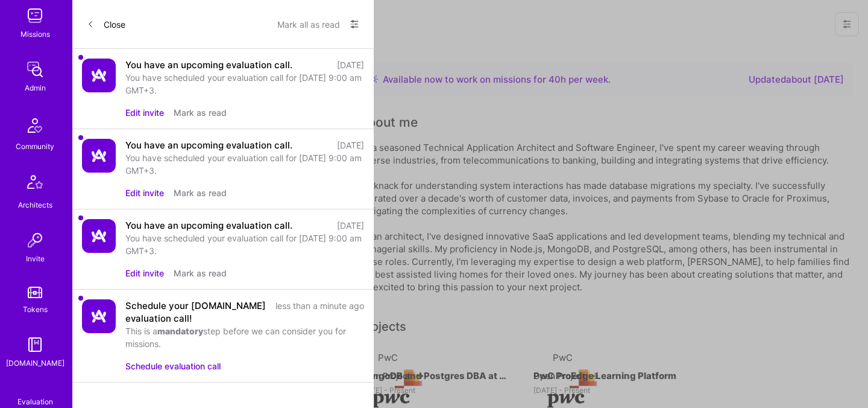 The height and width of the screenshot is (408, 868). What do you see at coordinates (35, 292) in the screenshot?
I see `img: tokens` at bounding box center [35, 292].